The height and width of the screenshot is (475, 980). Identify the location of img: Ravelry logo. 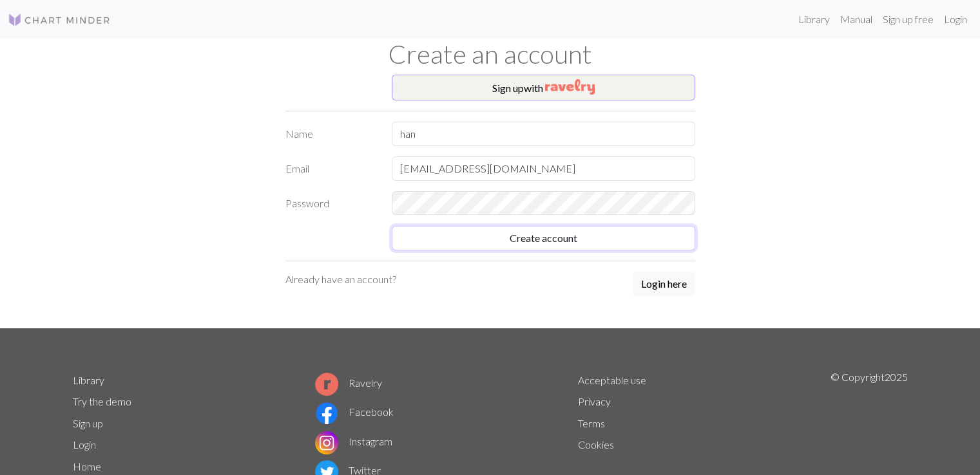
(326, 384).